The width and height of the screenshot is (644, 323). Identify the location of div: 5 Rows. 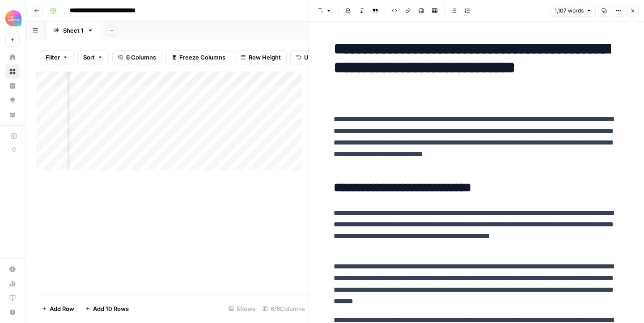
(242, 308).